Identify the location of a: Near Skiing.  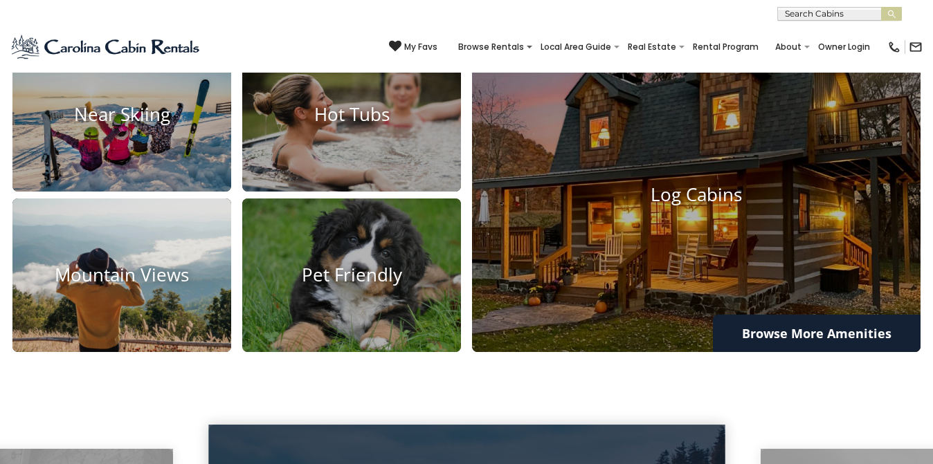
(122, 115).